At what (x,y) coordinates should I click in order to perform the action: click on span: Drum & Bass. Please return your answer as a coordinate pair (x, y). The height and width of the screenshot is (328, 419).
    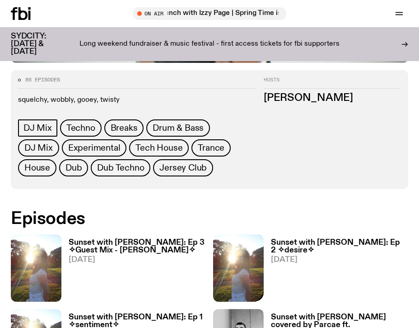
    Looking at the image, I should click on (178, 128).